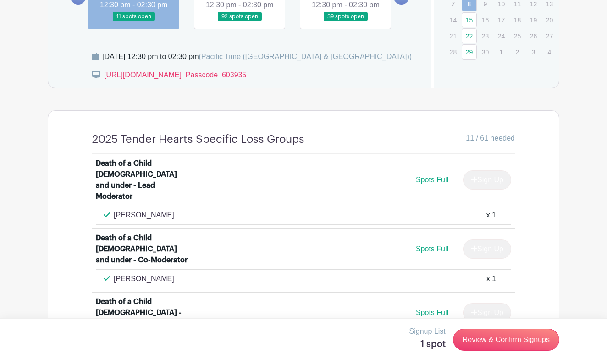 This screenshot has height=364, width=607. I want to click on p: 2, so click(517, 52).